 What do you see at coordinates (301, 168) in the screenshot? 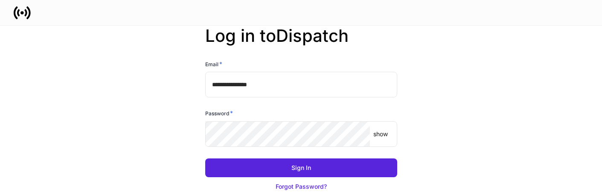
I see `div: Sign In` at bounding box center [301, 168].